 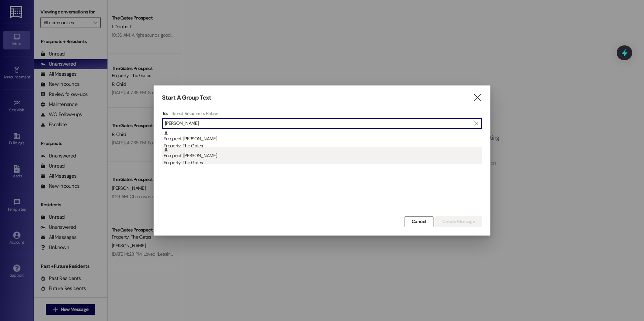 What do you see at coordinates (194, 113) in the screenshot?
I see `h4: Select Recipients Below` at bounding box center [194, 113].